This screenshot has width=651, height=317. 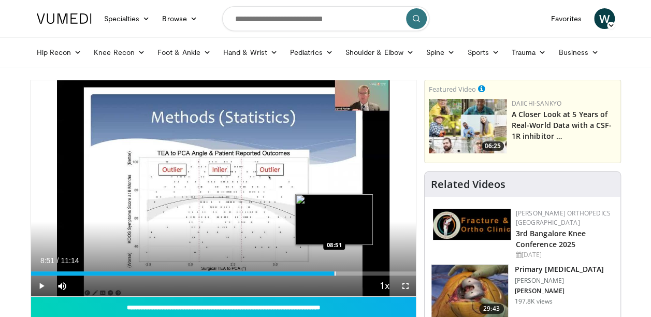 What do you see at coordinates (223, 273) in the screenshot?
I see `div: Progress Bar` at bounding box center [223, 273].